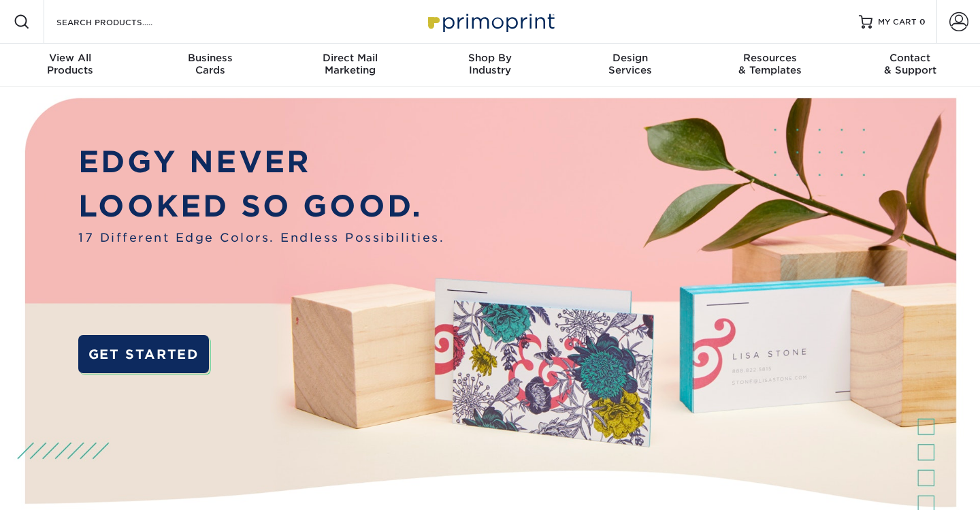 This screenshot has width=980, height=510. I want to click on a: DesignServices, so click(630, 66).